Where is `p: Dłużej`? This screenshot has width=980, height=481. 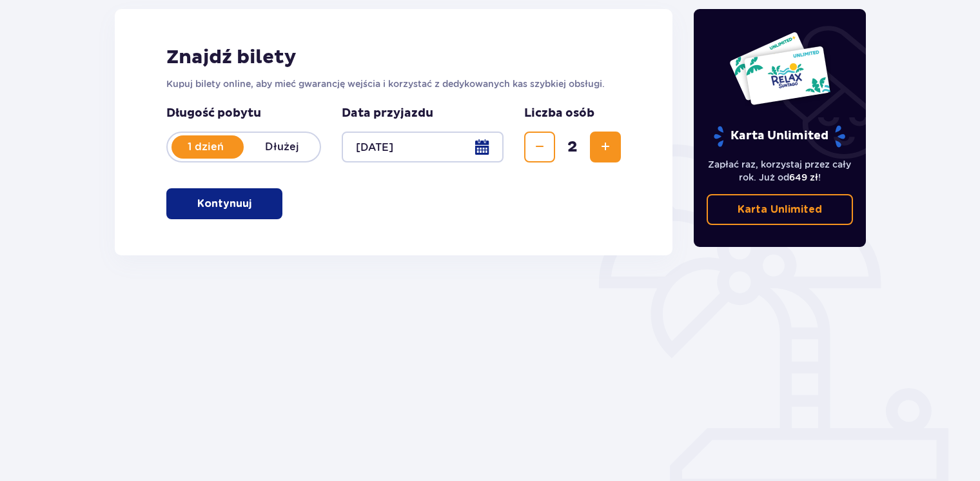
p: Dłużej is located at coordinates (282, 147).